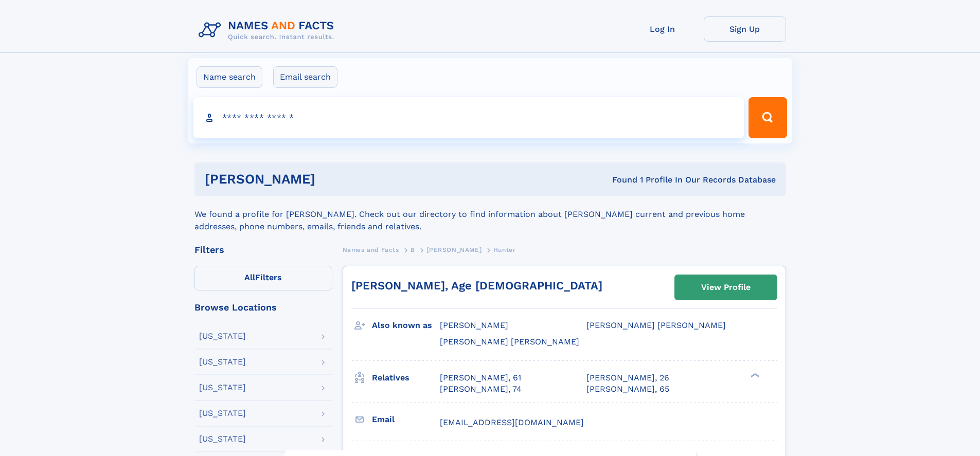  I want to click on span: B, so click(413, 250).